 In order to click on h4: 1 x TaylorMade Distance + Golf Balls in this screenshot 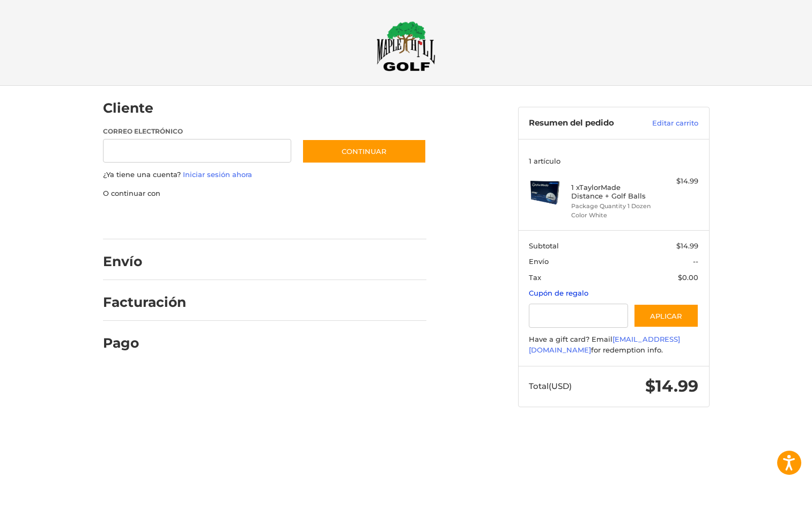, I will do `click(612, 191)`.